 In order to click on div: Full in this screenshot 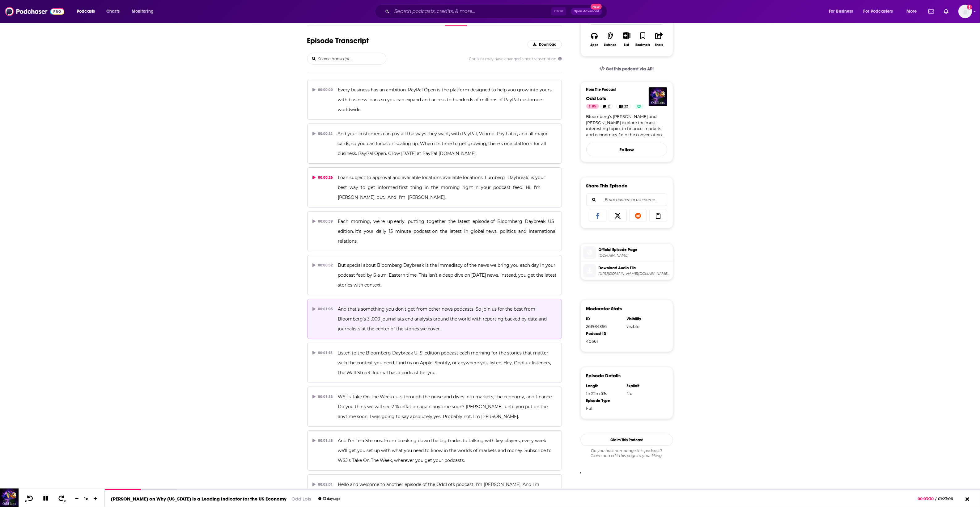, I will do `click(604, 408)`.